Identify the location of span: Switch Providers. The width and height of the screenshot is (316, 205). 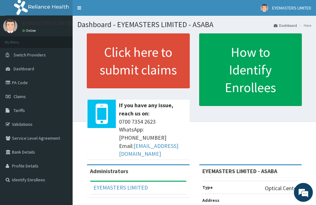
(30, 55).